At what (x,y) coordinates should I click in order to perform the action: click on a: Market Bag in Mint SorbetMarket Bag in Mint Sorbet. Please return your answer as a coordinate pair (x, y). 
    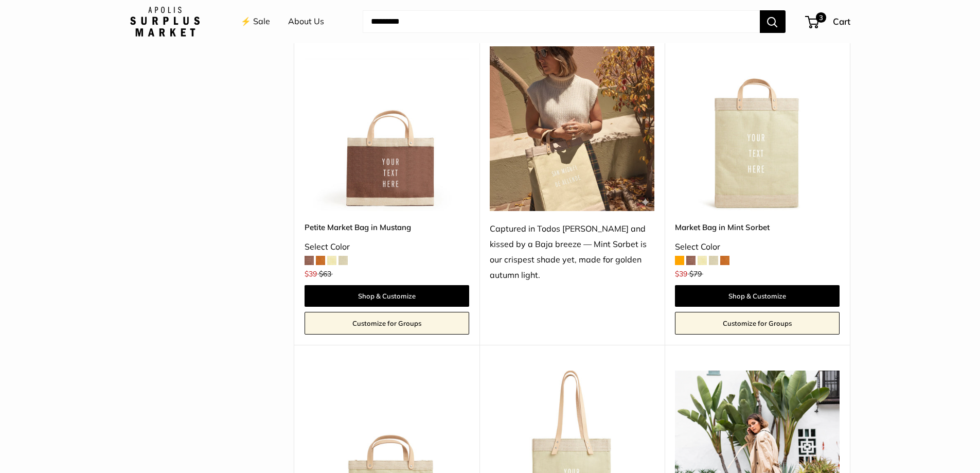
    Looking at the image, I should click on (757, 128).